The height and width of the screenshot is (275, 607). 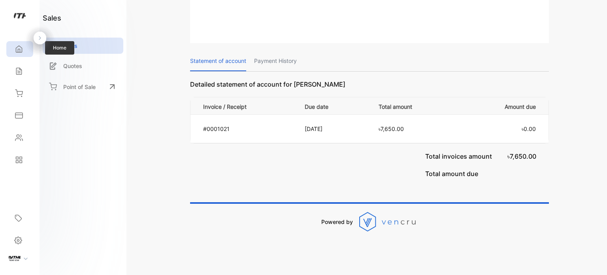 I want to click on span: ৳0.00, so click(x=529, y=128).